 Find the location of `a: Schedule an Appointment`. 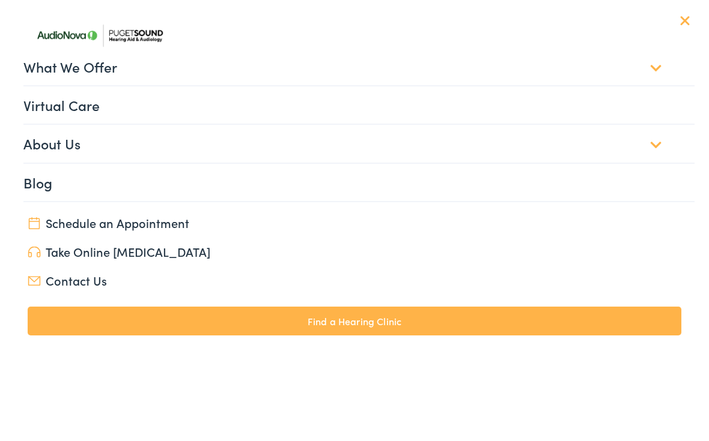

a: Schedule an Appointment is located at coordinates (354, 223).